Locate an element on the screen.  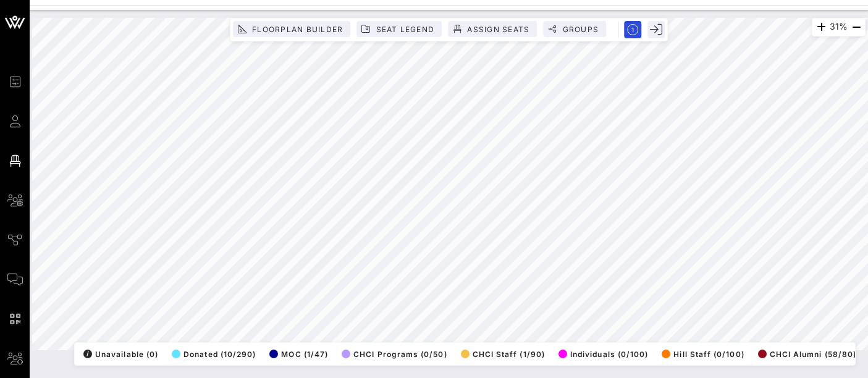
span: Floorplan Builder is located at coordinates (297, 29).